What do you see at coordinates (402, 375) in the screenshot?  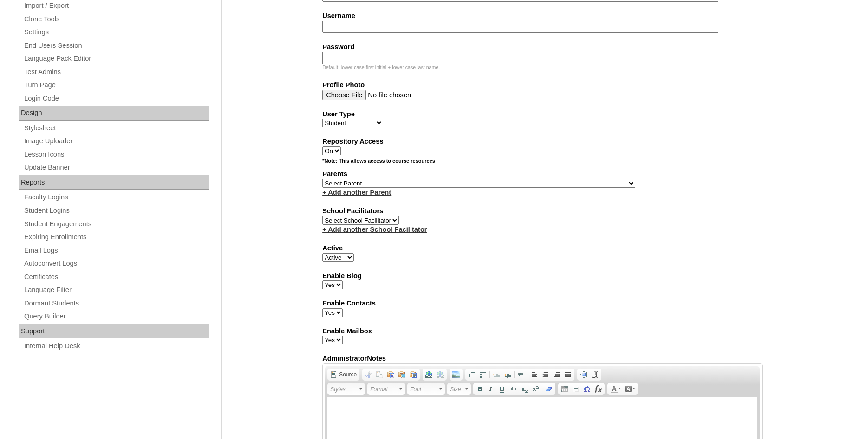 I see `a: Paste as plain text` at bounding box center [402, 375].